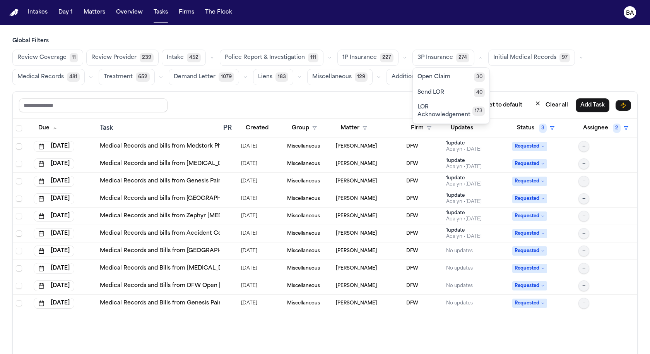  Describe the element at coordinates (425, 77) in the screenshot. I see `button: Additional Insurance0` at that location.